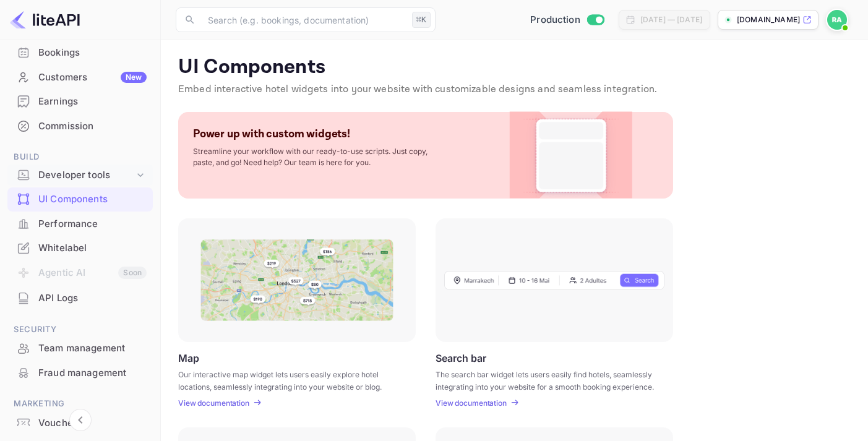 The image size is (868, 441). Describe the element at coordinates (555, 20) in the screenshot. I see `span: Production` at that location.